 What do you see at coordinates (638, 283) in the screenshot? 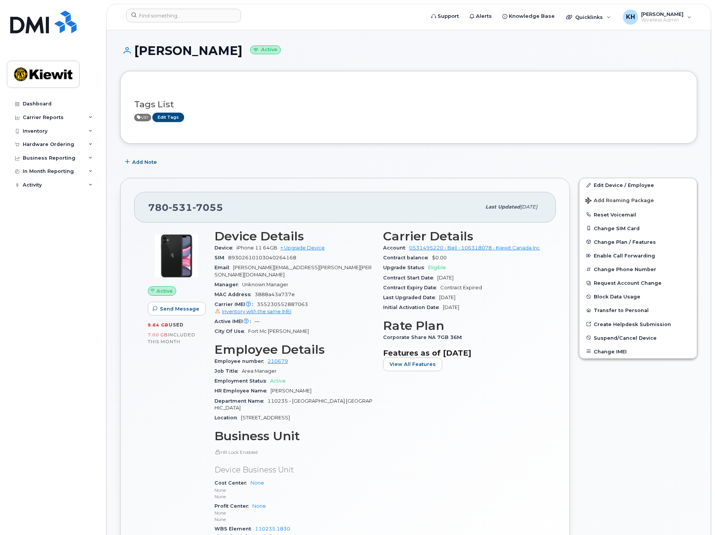
I see `button: Request Account Change` at bounding box center [638, 283].